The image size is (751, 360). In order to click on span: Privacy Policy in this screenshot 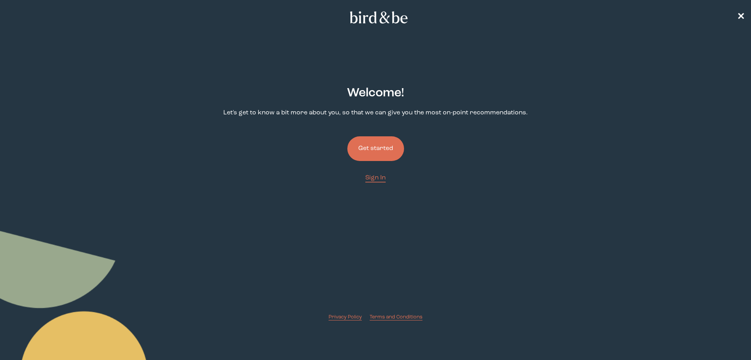, I will do `click(345, 317)`.